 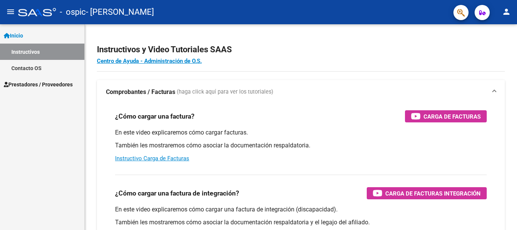 I want to click on span: Inicio, so click(x=13, y=36).